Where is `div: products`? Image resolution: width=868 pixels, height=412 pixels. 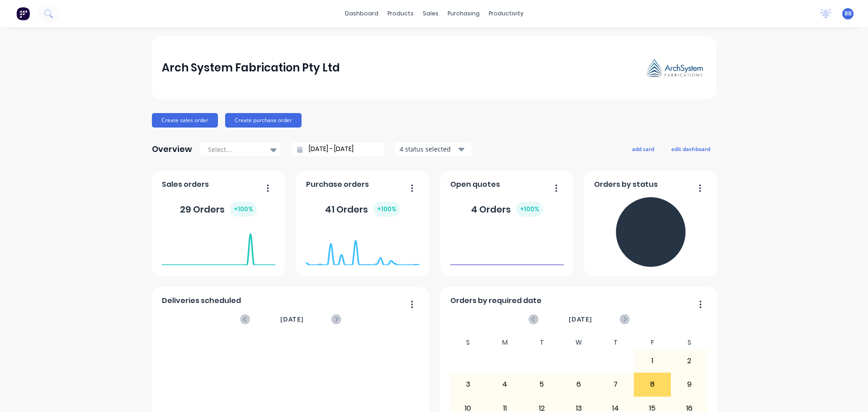
div: products is located at coordinates (401, 13).